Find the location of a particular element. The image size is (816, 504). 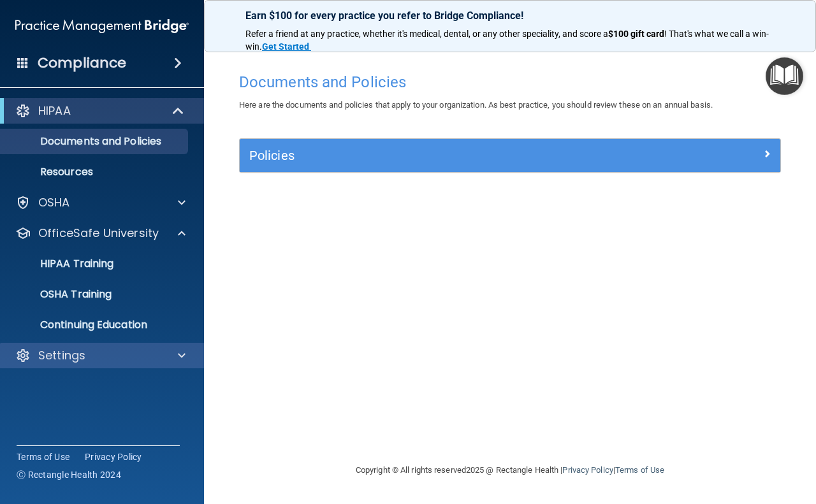

a: OSHA is located at coordinates (100, 203).